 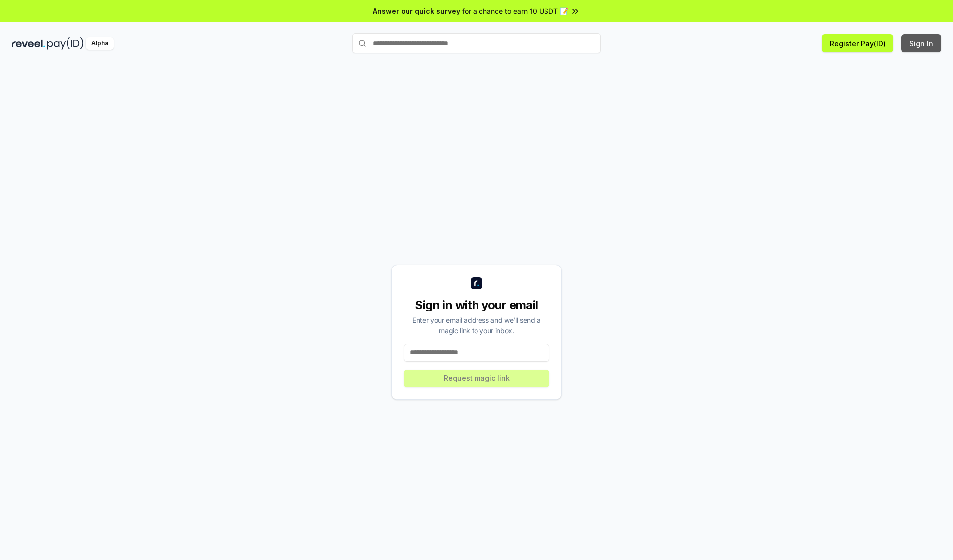 What do you see at coordinates (921, 43) in the screenshot?
I see `button: Sign In` at bounding box center [921, 43].